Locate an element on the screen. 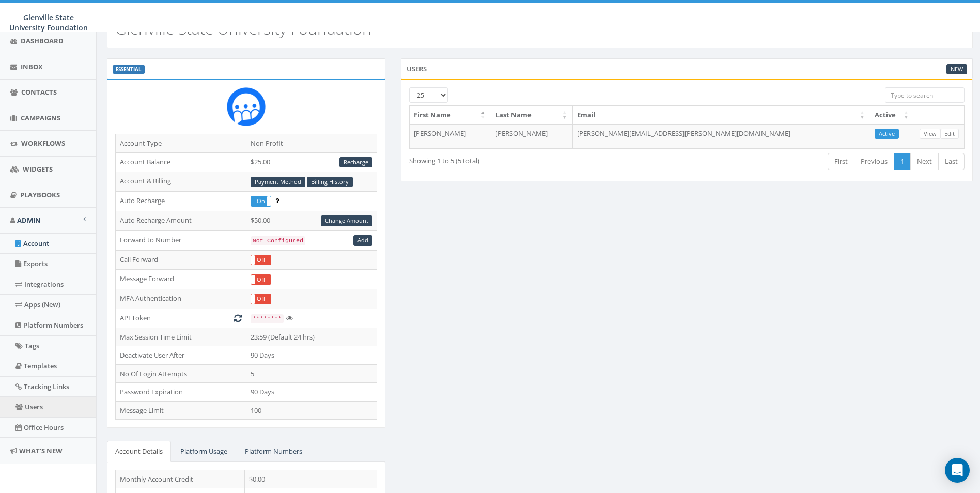  th: Active: activate to sort column ascending is located at coordinates (892, 114).